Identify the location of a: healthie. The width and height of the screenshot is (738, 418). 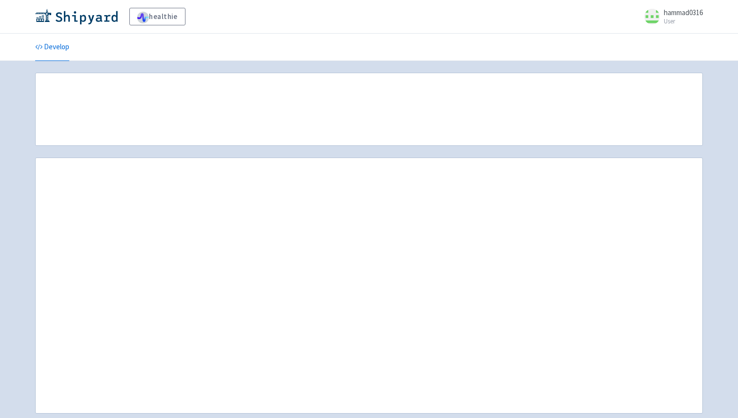
(157, 17).